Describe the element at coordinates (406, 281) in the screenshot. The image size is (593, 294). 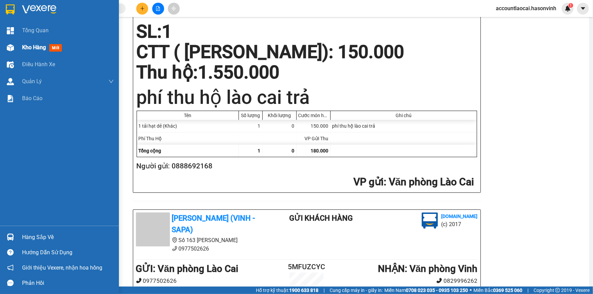
I see `li: 0829996262` at that location.